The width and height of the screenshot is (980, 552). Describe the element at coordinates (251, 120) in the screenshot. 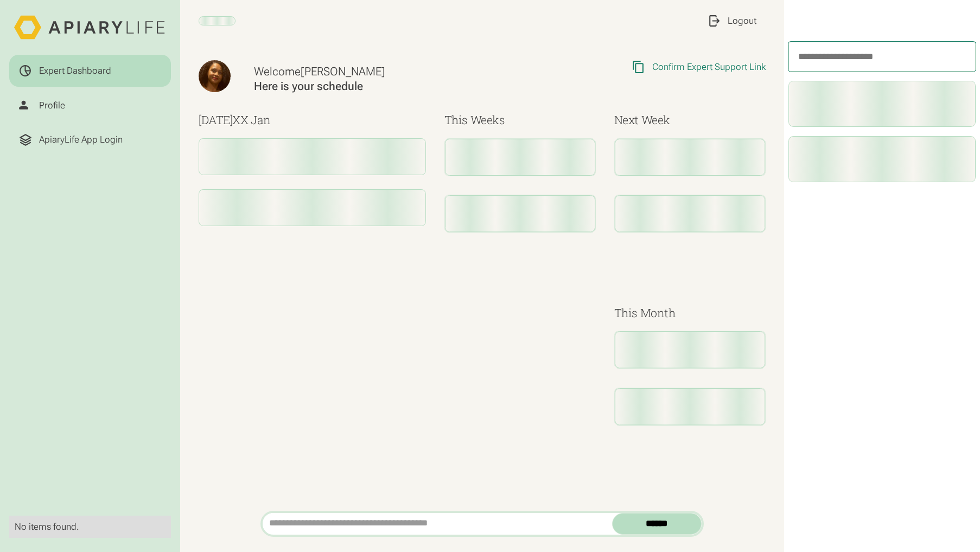

I see `span: XX Jan` at that location.